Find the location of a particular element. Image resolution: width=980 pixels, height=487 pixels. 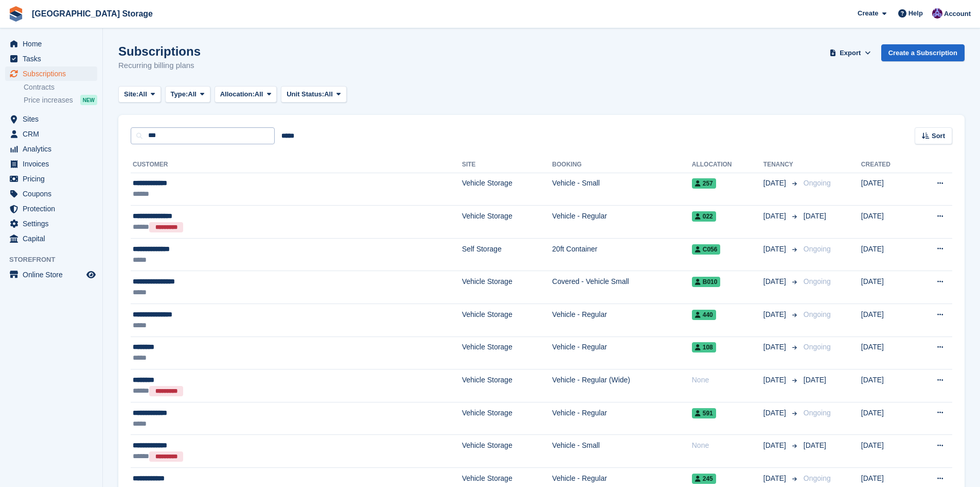

span: Online Store is located at coordinates (53, 274).